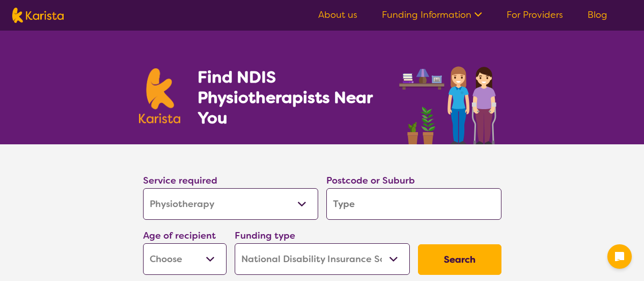 Image resolution: width=644 pixels, height=281 pixels. Describe the element at coordinates (432, 15) in the screenshot. I see `a: Funding Information` at that location.